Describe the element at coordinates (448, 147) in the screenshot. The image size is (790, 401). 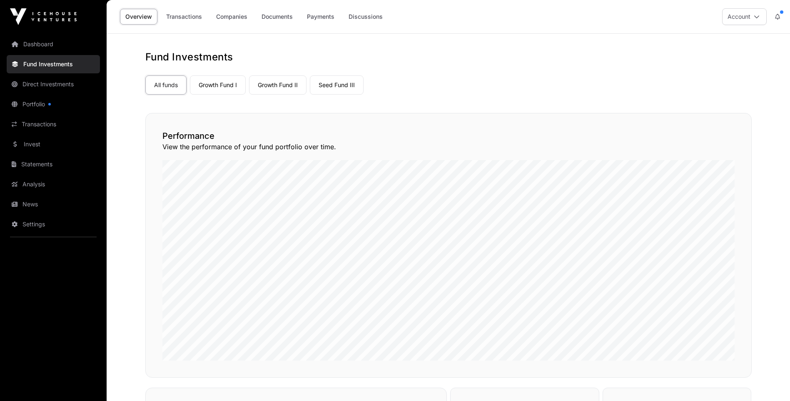
I see `p: View the performance of your fund portfolio over time.` at that location.